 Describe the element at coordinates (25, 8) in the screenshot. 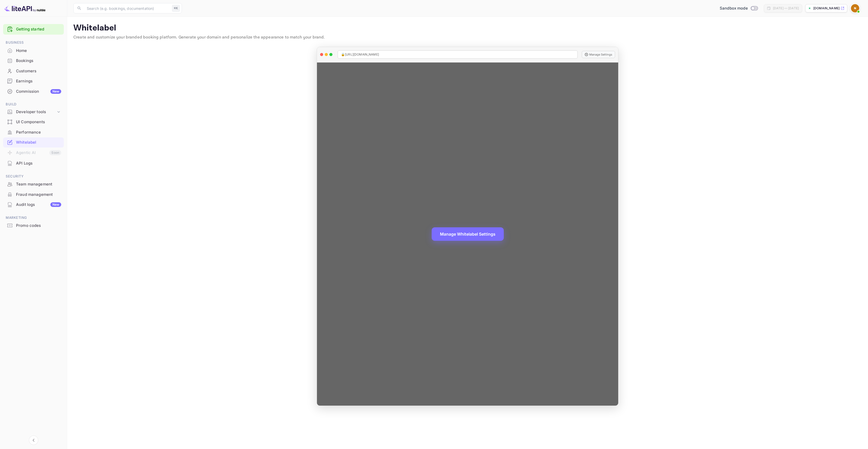

I see `img: LiteAPI logo` at that location.